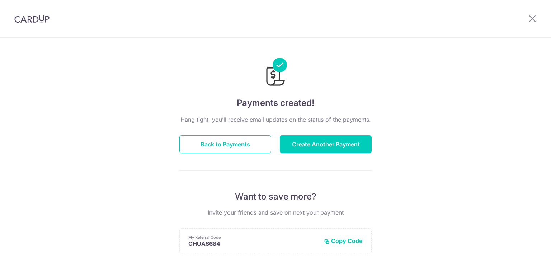 The width and height of the screenshot is (551, 262). What do you see at coordinates (275, 119) in the screenshot?
I see `p: Hang tight, you’ll receive email updates on the status of the payments.` at bounding box center [275, 119].